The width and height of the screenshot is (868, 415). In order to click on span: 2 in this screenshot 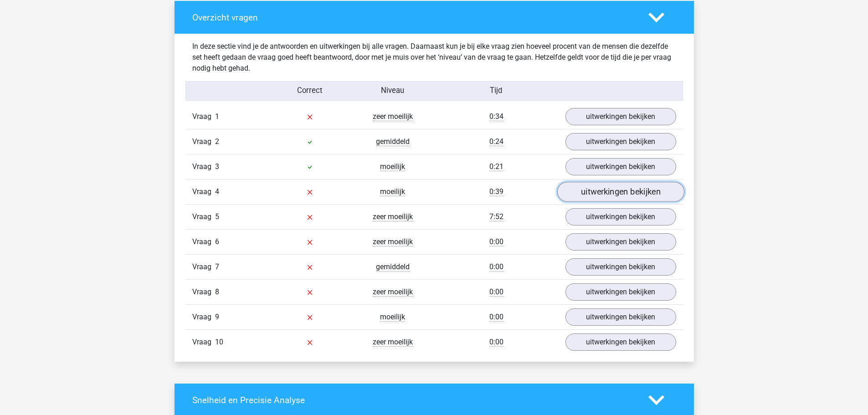, I will do `click(217, 141)`.